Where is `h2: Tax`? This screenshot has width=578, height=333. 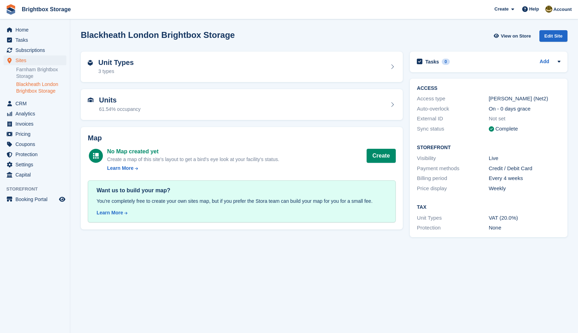 h2: Tax is located at coordinates (488, 207).